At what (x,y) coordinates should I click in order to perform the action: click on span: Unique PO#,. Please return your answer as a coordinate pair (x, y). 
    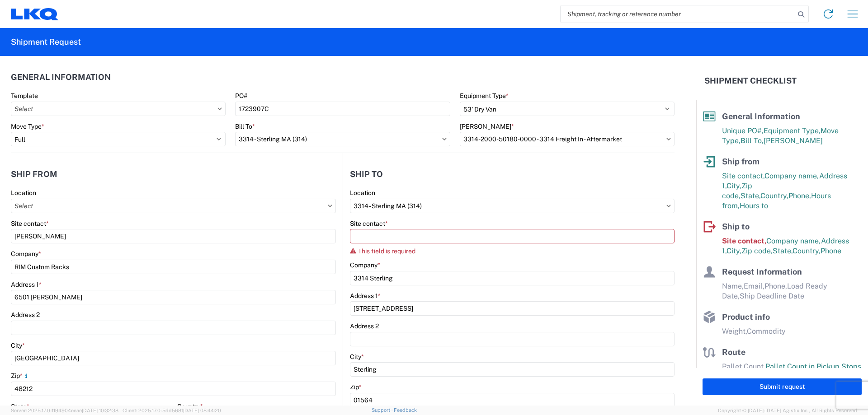
    Looking at the image, I should click on (743, 131).